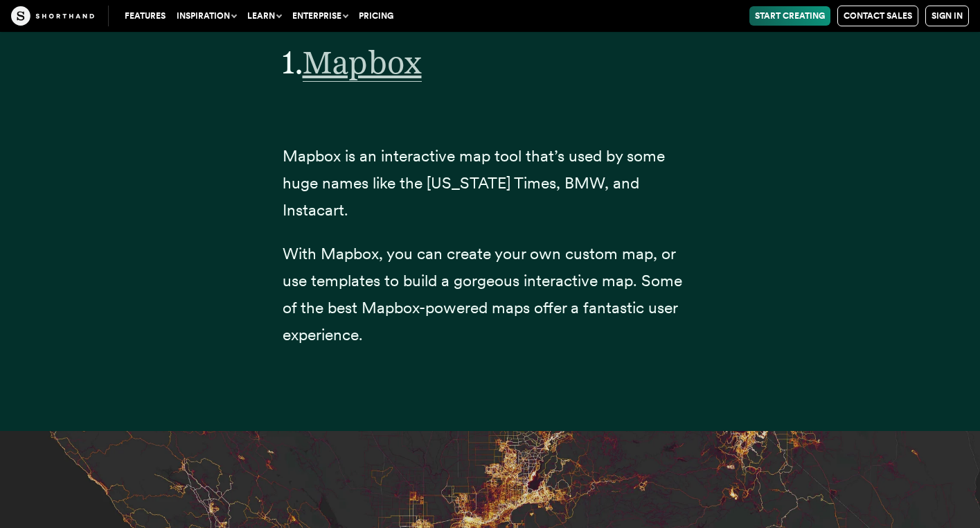 The width and height of the screenshot is (980, 528). I want to click on button: Inspiration, so click(207, 16).